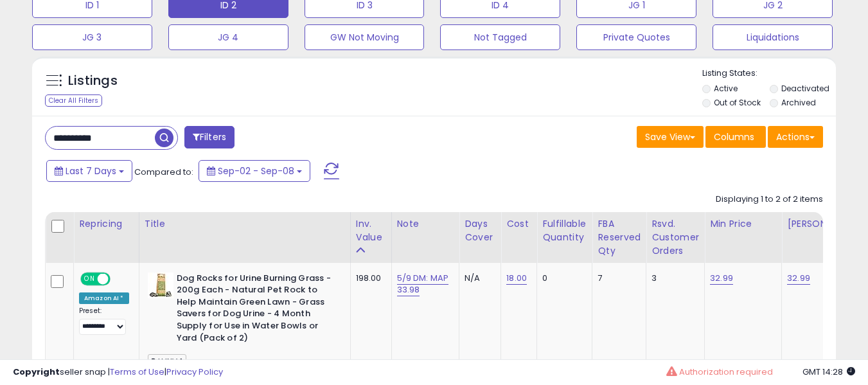 The image size is (868, 385). What do you see at coordinates (371, 231) in the screenshot?
I see `div: Inv. value` at bounding box center [371, 231].